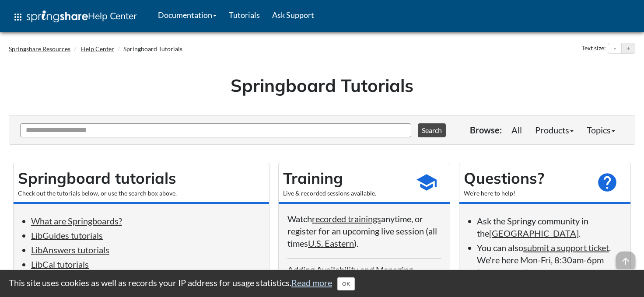 The width and height of the screenshot is (644, 297). What do you see at coordinates (39, 48) in the screenshot?
I see `a: Springshare Resources` at bounding box center [39, 48].